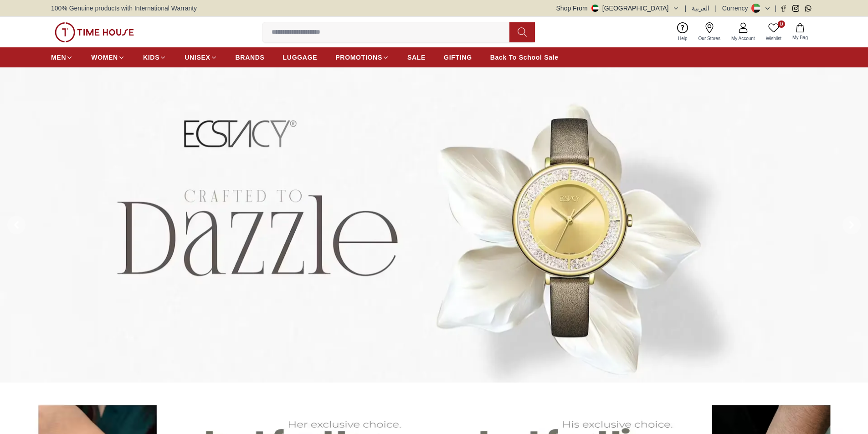  I want to click on span: Our Stores, so click(710, 38).